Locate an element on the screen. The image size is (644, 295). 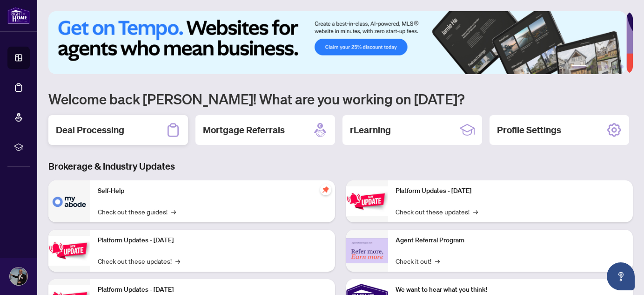
a: Check it out!→ is located at coordinates (417, 260).